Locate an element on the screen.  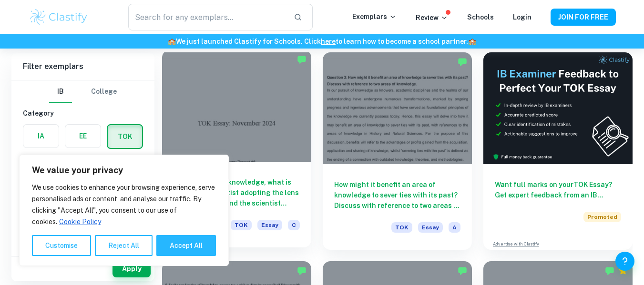
button: Help and Feedback is located at coordinates (625, 261).